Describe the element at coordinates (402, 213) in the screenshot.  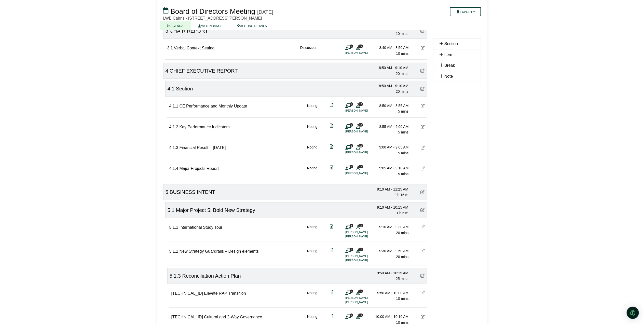
I see `span: 1 h 5 m` at that location.